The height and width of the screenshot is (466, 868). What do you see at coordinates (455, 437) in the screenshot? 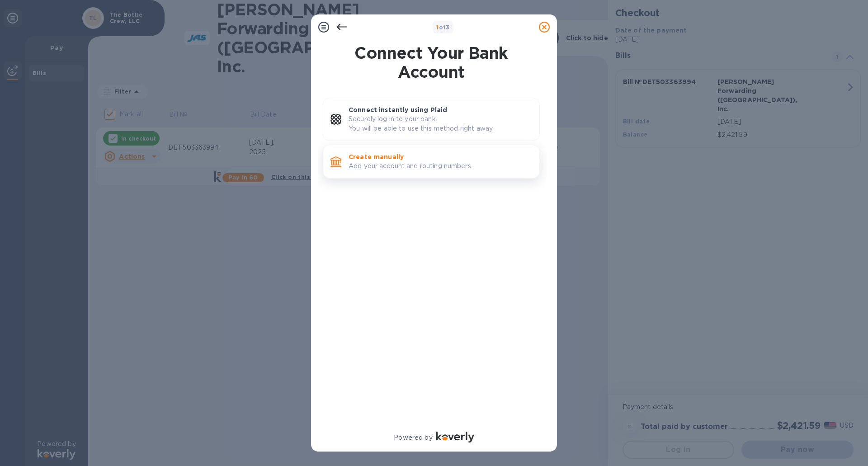
I see `img: Logo` at bounding box center [455, 437].